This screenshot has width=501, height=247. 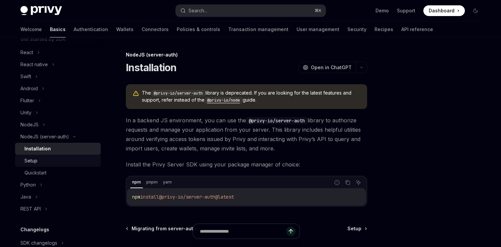 I want to click on a: @privy-io/node, so click(x=224, y=100).